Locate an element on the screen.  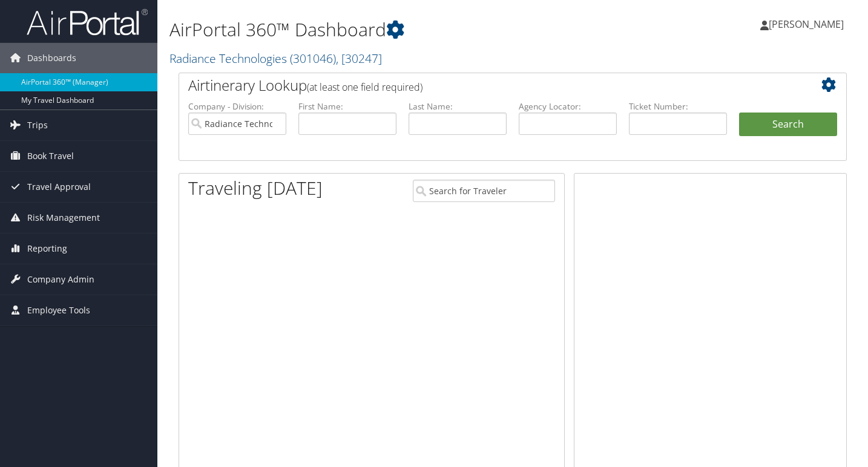
a: Radiance Technologies is located at coordinates (275, 58).